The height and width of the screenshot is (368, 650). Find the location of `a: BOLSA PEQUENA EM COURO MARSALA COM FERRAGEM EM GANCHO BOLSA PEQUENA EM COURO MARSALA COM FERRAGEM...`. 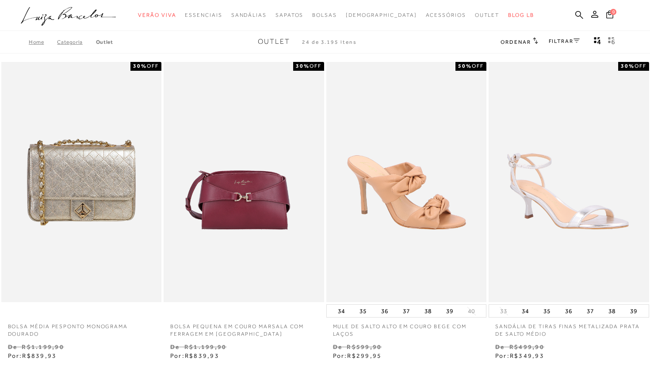

a: BOLSA PEQUENA EM COURO MARSALA COM FERRAGEM EM GANCHO BOLSA PEQUENA EM COURO MARSALA COM FERRAGEM... is located at coordinates (244, 182).